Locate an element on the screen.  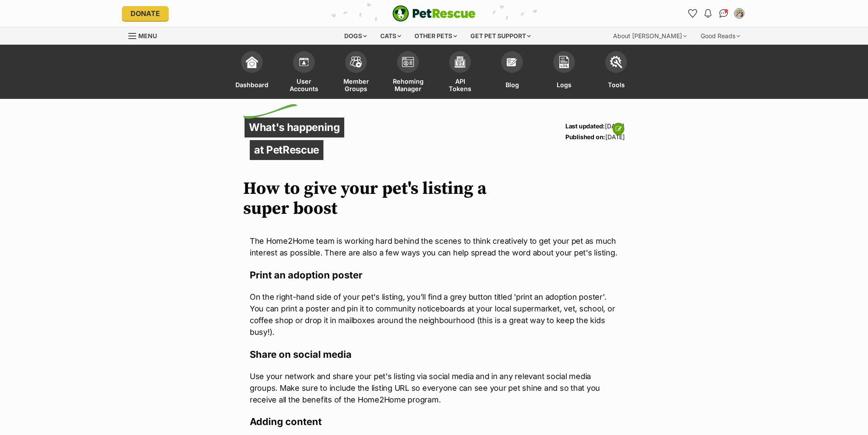
img: logs-icon-5bf4c29380941ae54b88474b1138927238aebebbc450bc62c8517511492d5a22.svg is located at coordinates (564, 62).